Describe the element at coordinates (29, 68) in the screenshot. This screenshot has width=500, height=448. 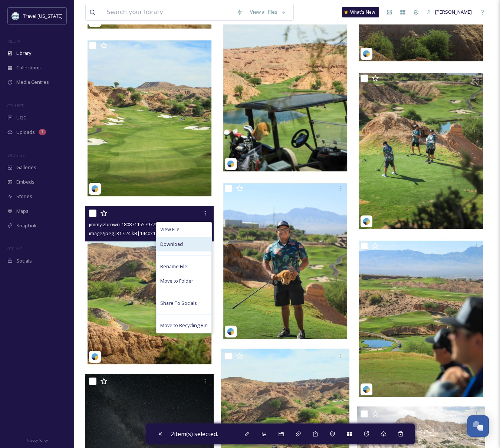
I see `span: Collections` at that location.